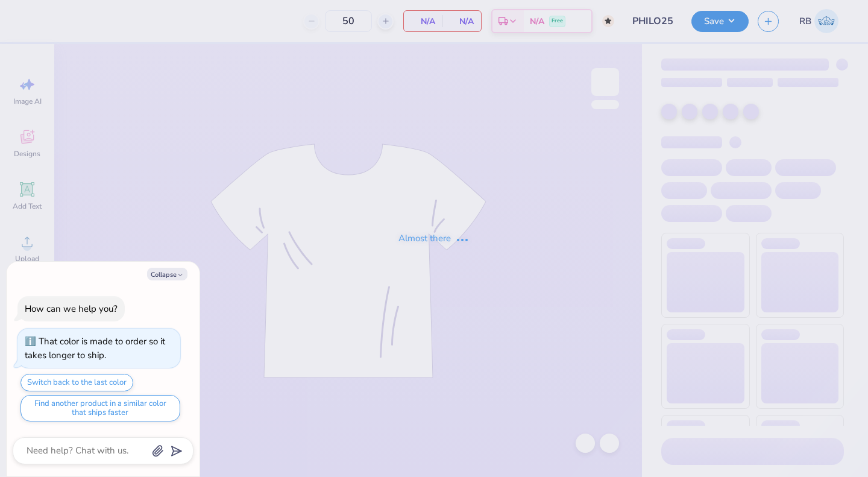 The image size is (868, 477). I want to click on div: That color is made to order so it takes longer to ship., so click(95, 348).